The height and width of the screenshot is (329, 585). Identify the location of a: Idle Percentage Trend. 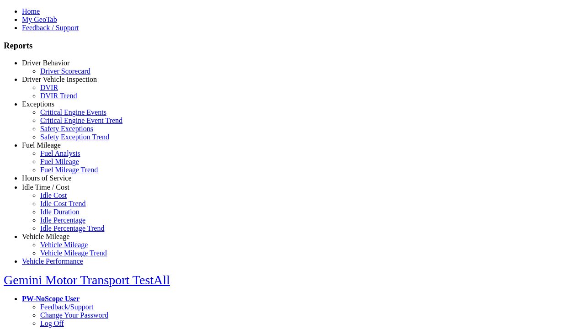
(72, 228).